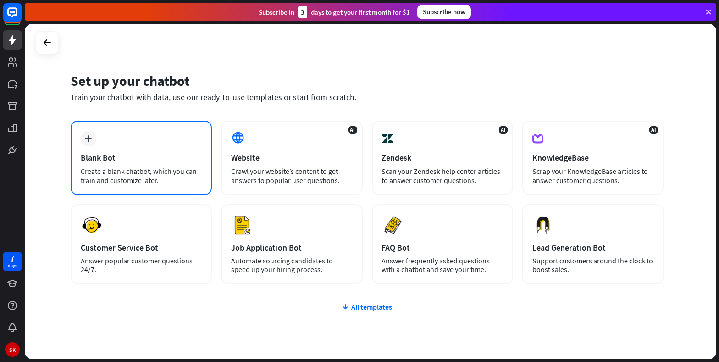  Describe the element at coordinates (442, 247) in the screenshot. I see `div: FAQ Bot` at that location.